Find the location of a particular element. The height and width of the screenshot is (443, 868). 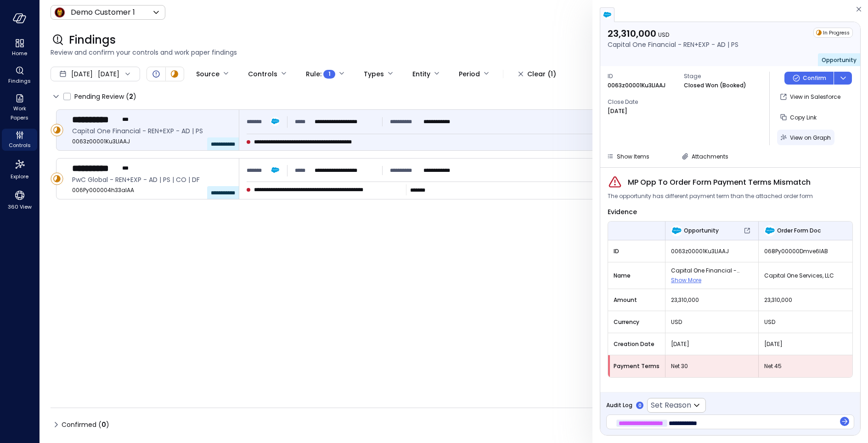

p: View in Salesforce is located at coordinates (815, 97).